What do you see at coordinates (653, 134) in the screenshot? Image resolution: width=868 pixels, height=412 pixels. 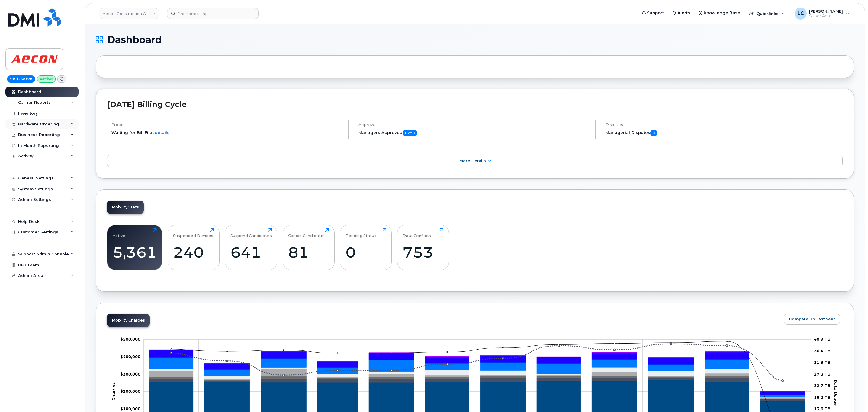 I see `span: 0` at bounding box center [653, 134].